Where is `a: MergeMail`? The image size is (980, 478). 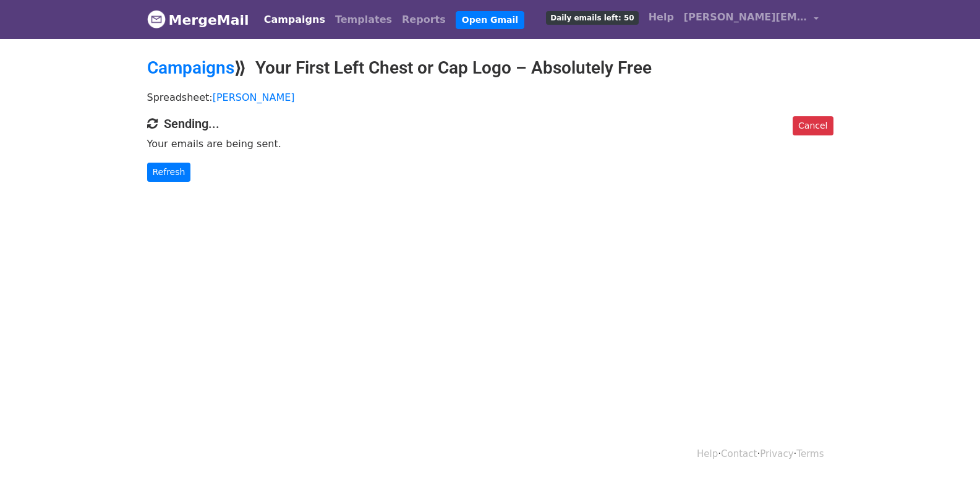
a: MergeMail is located at coordinates (198, 20).